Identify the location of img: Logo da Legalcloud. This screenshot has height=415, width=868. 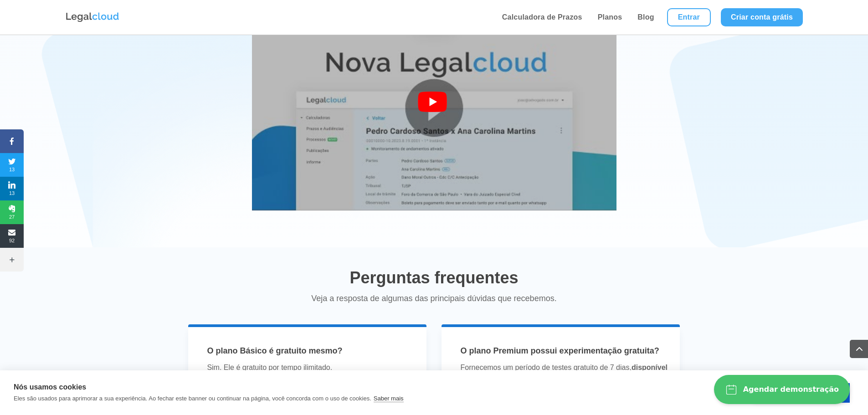
(92, 18).